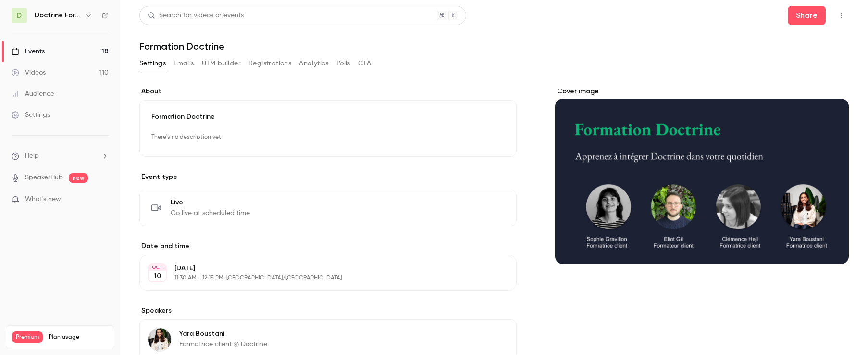 Image resolution: width=868 pixels, height=355 pixels. Describe the element at coordinates (27, 337) in the screenshot. I see `span: Premium` at that location.